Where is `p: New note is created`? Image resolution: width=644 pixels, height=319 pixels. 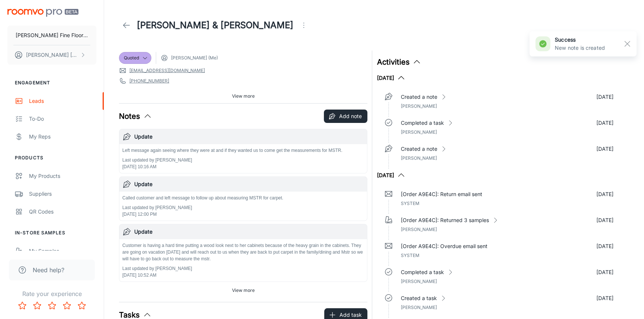
p: New note is created is located at coordinates (580, 48).